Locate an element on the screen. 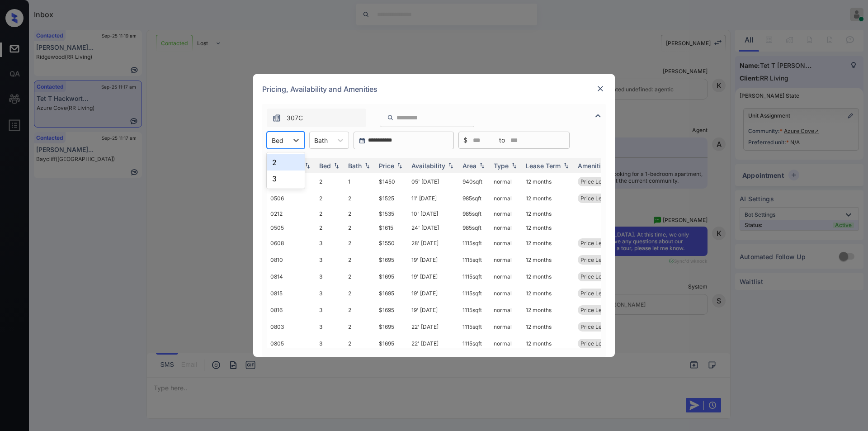 Image resolution: width=868 pixels, height=431 pixels. div: Amenities is located at coordinates (593, 166).